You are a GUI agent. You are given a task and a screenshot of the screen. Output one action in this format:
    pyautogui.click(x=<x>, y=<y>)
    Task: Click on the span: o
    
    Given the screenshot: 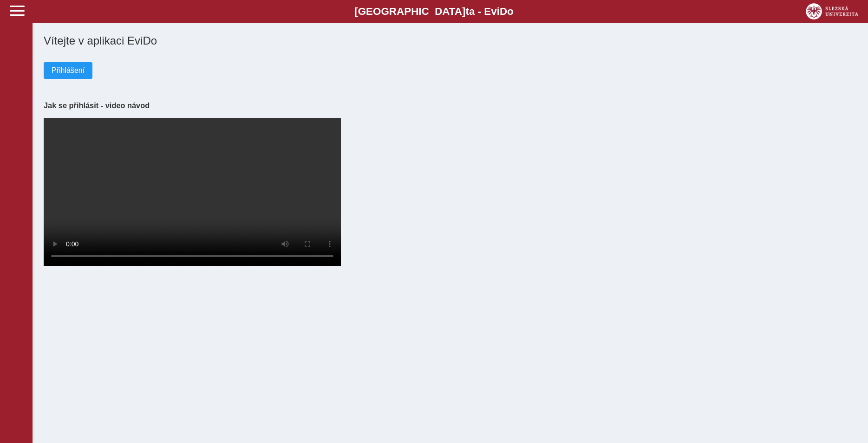 What is the action you would take?
    pyautogui.click(x=510, y=11)
    